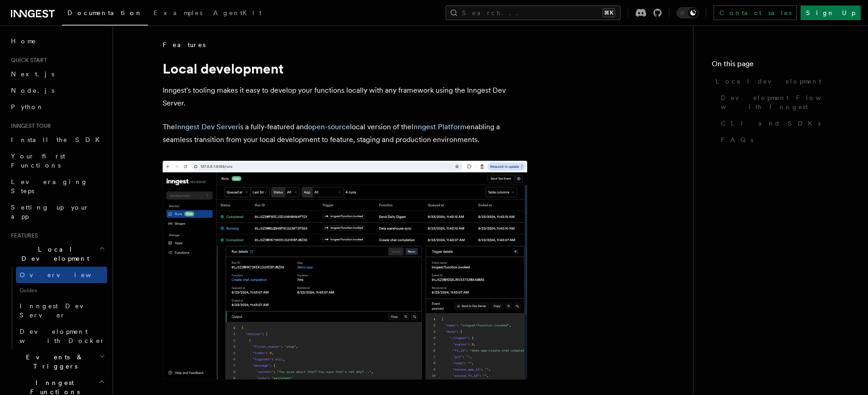 This screenshot has width=868, height=395. Describe the element at coordinates (50, 212) in the screenshot. I see `span: Setting up your app` at that location.